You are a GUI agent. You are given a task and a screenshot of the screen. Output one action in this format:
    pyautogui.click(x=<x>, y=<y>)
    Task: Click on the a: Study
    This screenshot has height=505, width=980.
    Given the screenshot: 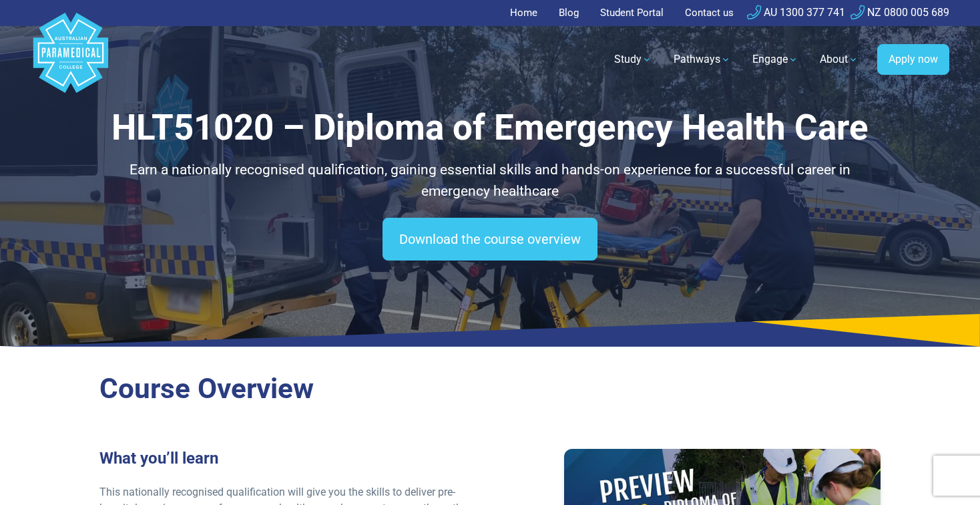 What is the action you would take?
    pyautogui.click(x=633, y=60)
    